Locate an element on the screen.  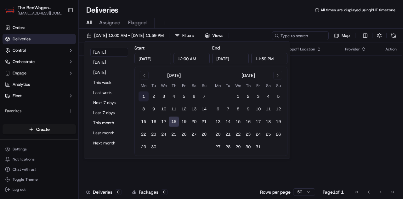
div: Action is located at coordinates (391, 49).